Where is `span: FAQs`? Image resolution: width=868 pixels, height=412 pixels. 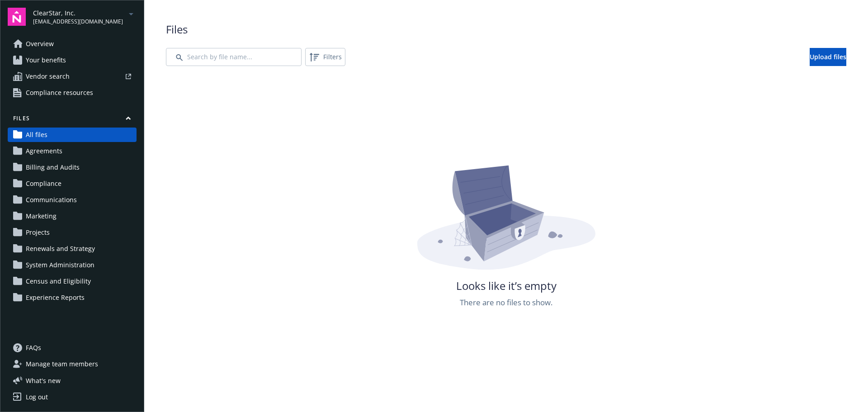 span: FAQs is located at coordinates (34, 348).